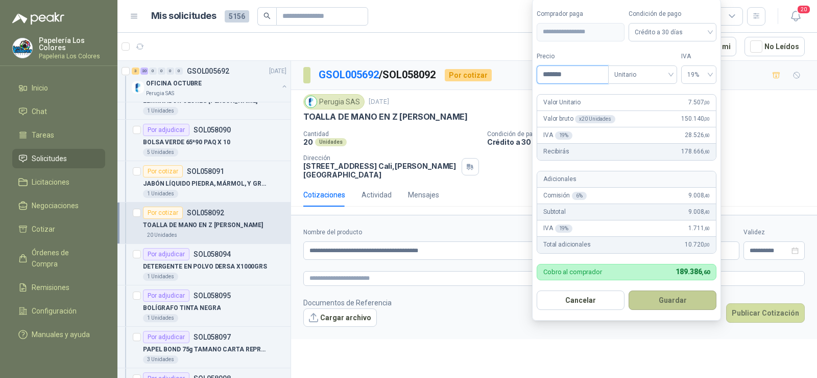 Image resolution: width=817 pixels, height=378 pixels. I want to click on a: Chat, so click(59, 111).